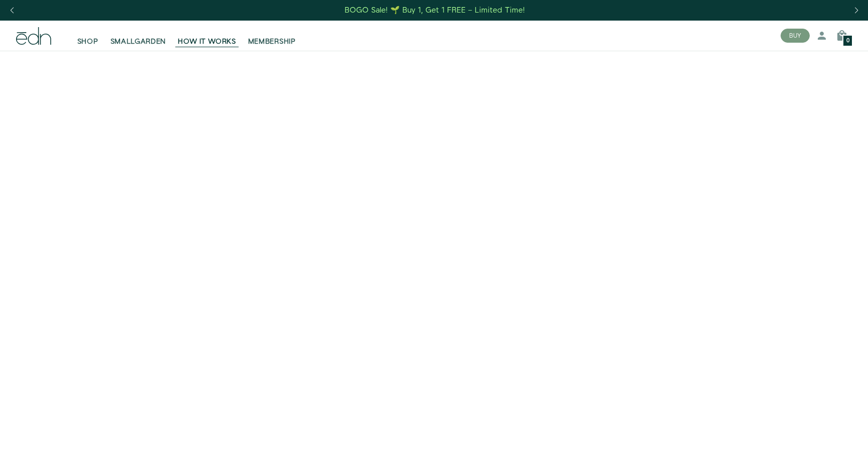 This screenshot has width=868, height=465. I want to click on span: 0, so click(848, 41).